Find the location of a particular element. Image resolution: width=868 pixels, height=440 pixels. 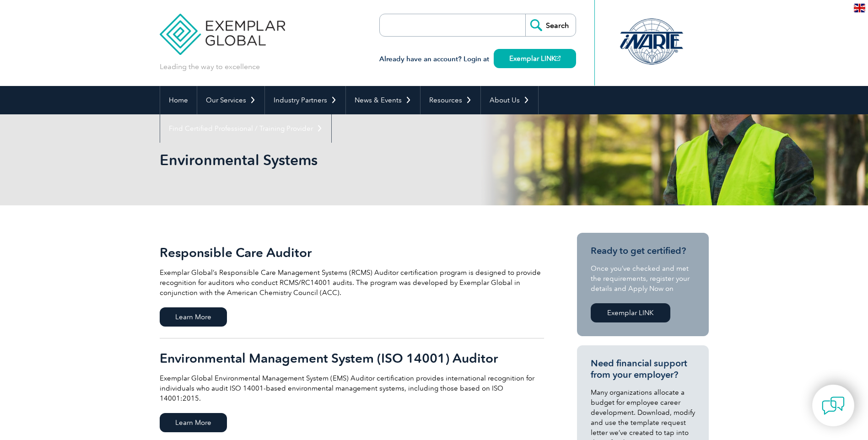

h3: Need financial support from your employer? is located at coordinates (643, 369).